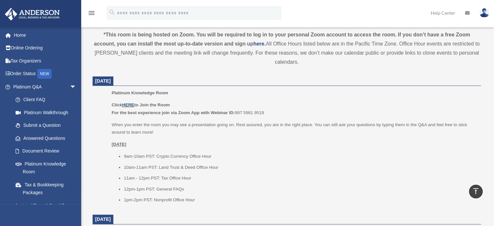  What do you see at coordinates (476, 191) in the screenshot?
I see `i: vertical_align_top` at bounding box center [476, 191].